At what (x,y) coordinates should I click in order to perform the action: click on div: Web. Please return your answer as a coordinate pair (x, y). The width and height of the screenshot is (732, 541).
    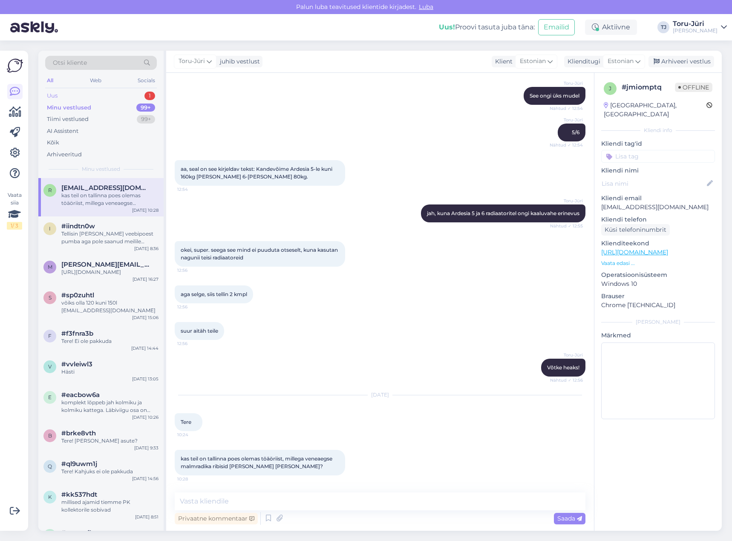
    Looking at the image, I should click on (95, 81).